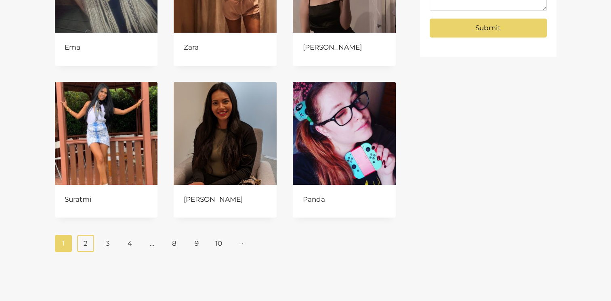 The image size is (611, 301). Describe the element at coordinates (106, 133) in the screenshot. I see `img: Suratmi` at that location.